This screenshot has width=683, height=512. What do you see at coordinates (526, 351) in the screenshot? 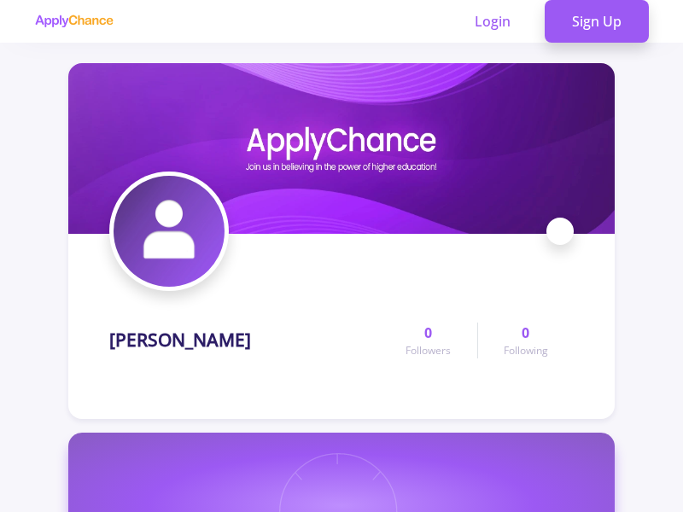
I see `span: Following` at bounding box center [526, 351].